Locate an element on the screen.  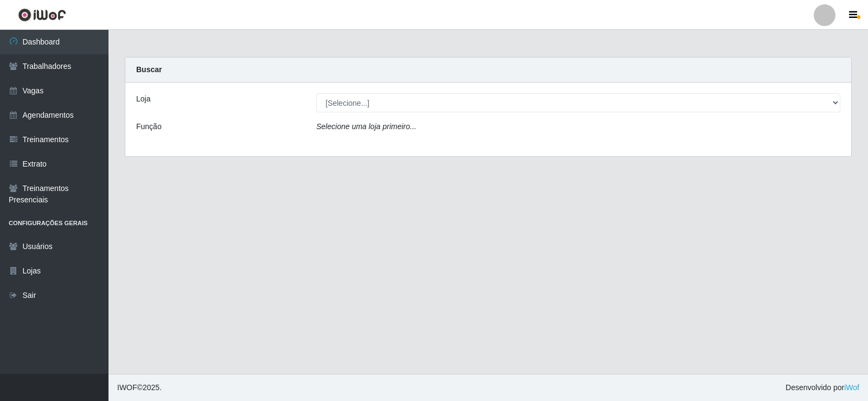
label: Loja is located at coordinates (143, 99).